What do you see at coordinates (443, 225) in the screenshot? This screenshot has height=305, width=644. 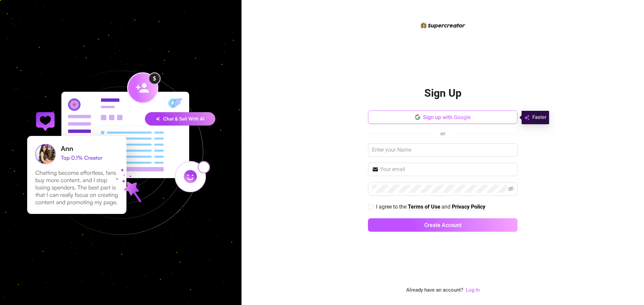 I see `span: Create Account` at bounding box center [443, 225].